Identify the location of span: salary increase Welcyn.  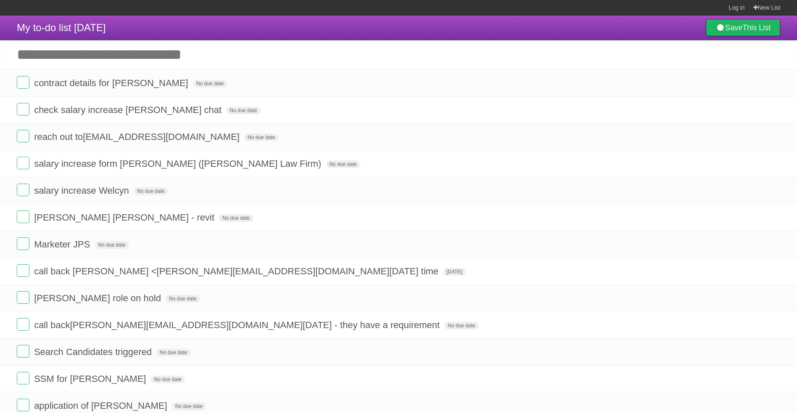
(82, 190).